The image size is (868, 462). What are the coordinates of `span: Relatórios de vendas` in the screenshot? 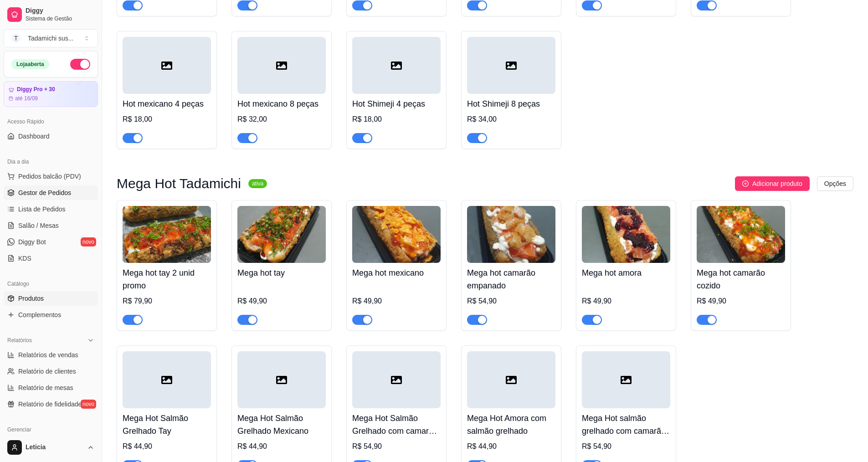 It's located at (48, 355).